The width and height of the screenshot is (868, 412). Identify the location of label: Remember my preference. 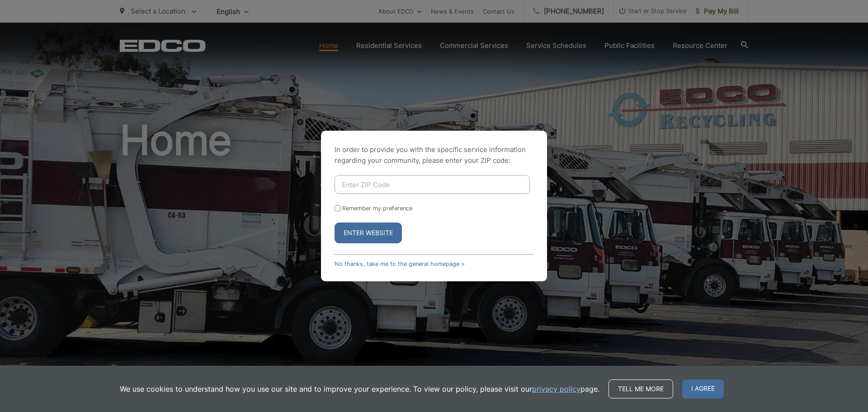
(377, 208).